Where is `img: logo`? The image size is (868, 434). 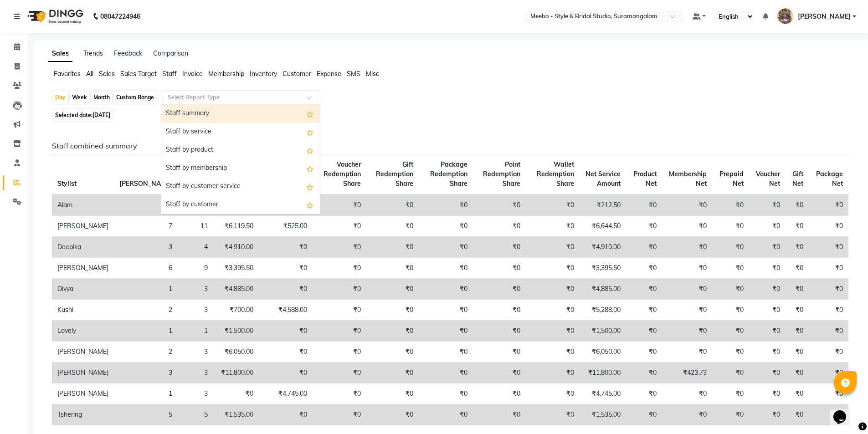 img: logo is located at coordinates (54, 16).